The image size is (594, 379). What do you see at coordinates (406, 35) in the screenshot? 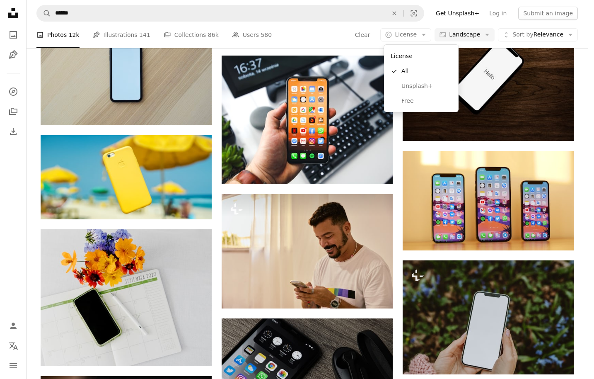
I see `button: License` at bounding box center [406, 35].